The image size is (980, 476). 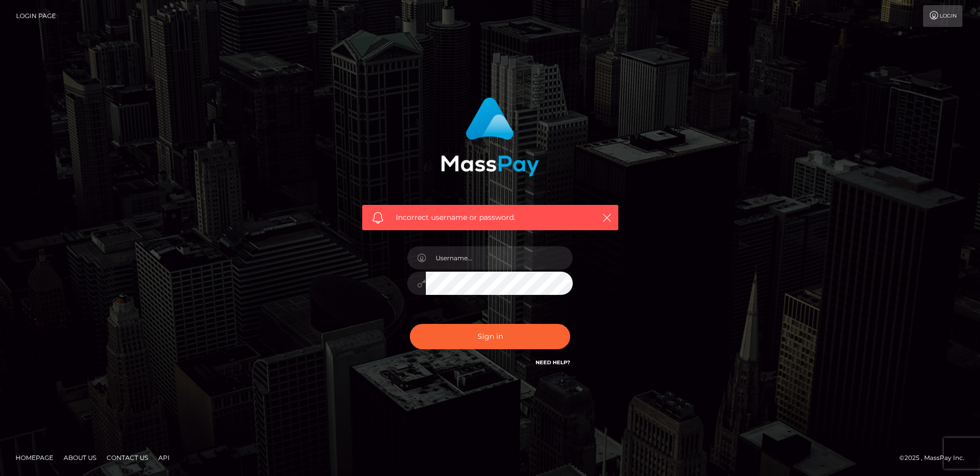 What do you see at coordinates (490, 137) in the screenshot?
I see `img: MassPay Login` at bounding box center [490, 137].